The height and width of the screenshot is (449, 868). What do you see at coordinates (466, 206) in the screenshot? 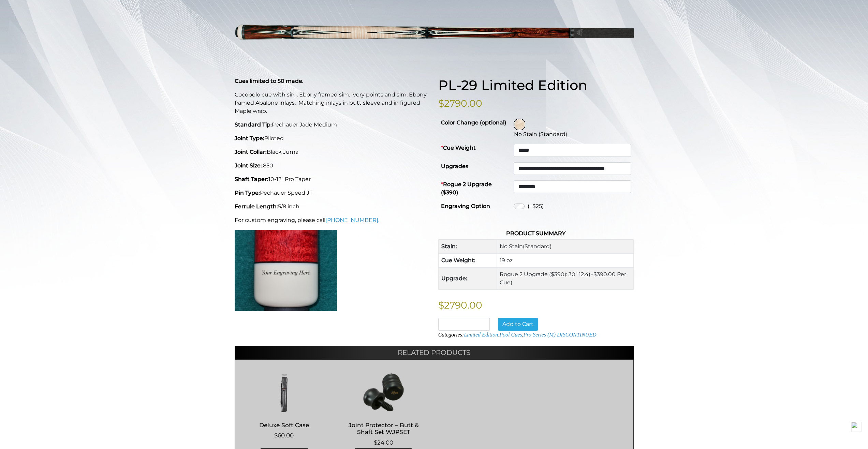
I see `strong: Engraving Option` at bounding box center [466, 206].